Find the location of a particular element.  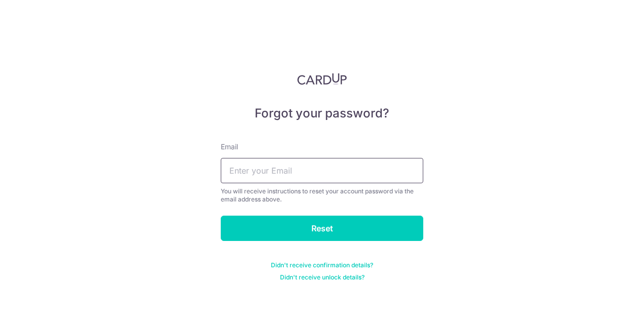

a: Didn't receive confirmation details? is located at coordinates (322, 265).